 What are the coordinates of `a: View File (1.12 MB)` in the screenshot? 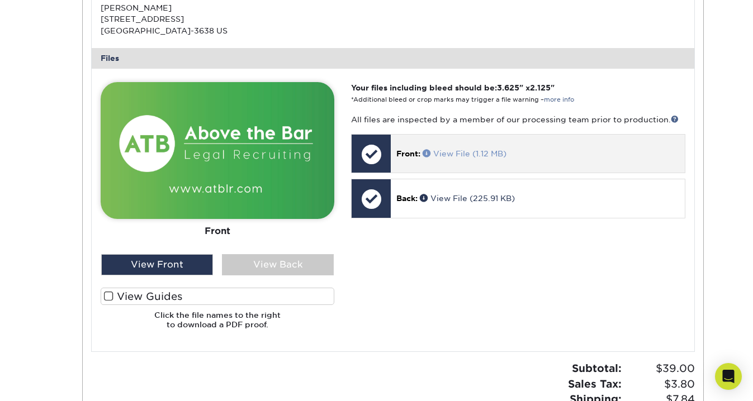 It's located at (464, 154).